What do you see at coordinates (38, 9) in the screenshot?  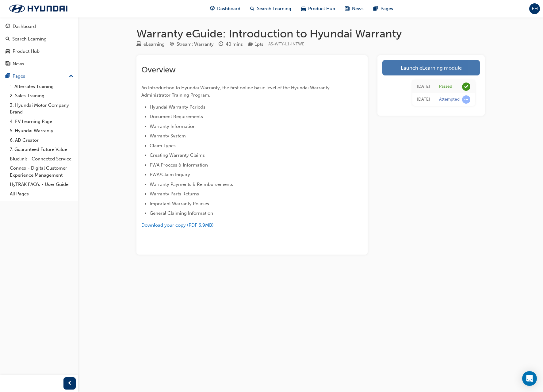 I see `a: Trak` at bounding box center [38, 9].